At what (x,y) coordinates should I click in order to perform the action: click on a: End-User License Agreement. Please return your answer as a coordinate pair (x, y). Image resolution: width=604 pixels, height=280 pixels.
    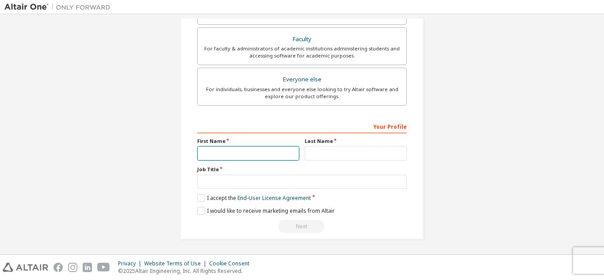
    Looking at the image, I should click on (274, 198).